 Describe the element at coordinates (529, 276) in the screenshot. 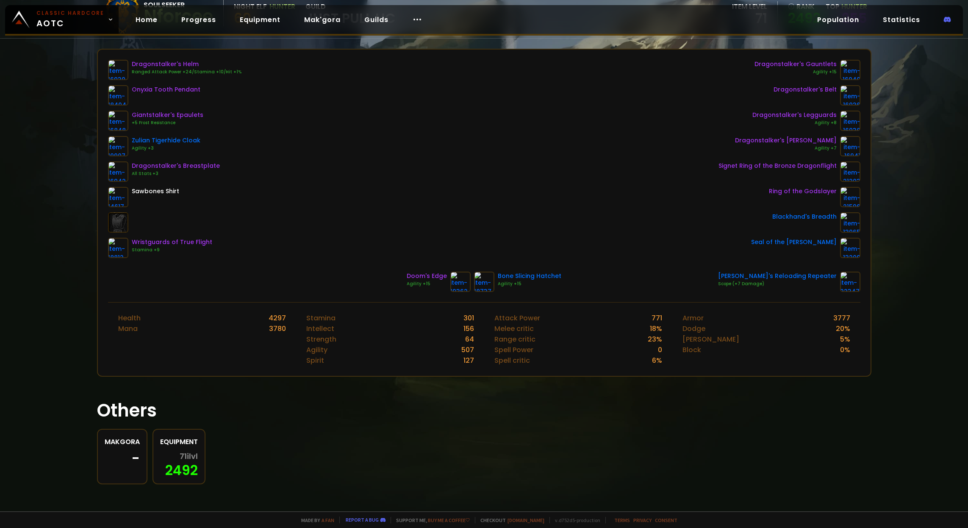

I see `div: Bone Slicing Hatchet` at that location.